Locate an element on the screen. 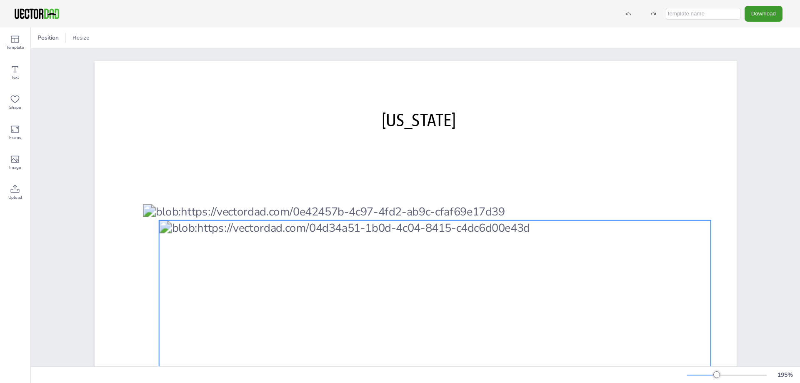  img: VectorDad-1.png is located at coordinates (37, 14).